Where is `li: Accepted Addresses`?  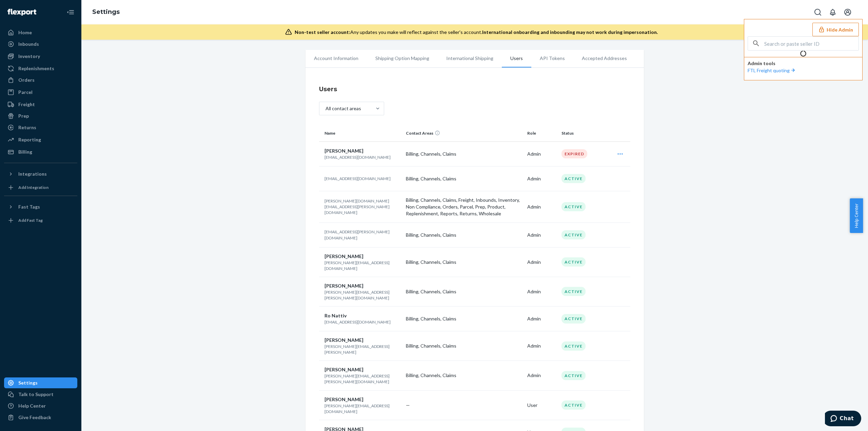
li: Accepted Addresses is located at coordinates (604, 58).